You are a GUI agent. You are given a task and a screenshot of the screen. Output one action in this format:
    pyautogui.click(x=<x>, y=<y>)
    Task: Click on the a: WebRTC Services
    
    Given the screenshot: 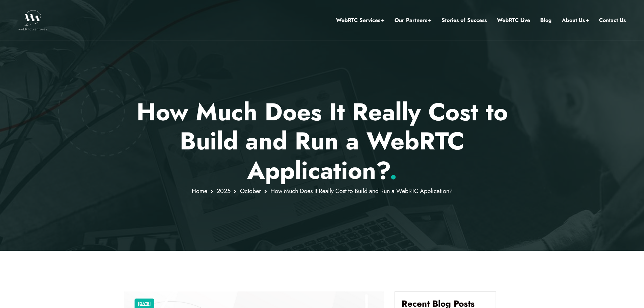 What is the action you would take?
    pyautogui.click(x=360, y=20)
    